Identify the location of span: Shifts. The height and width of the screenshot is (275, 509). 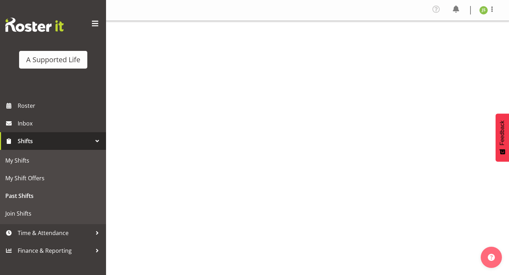
(55, 141).